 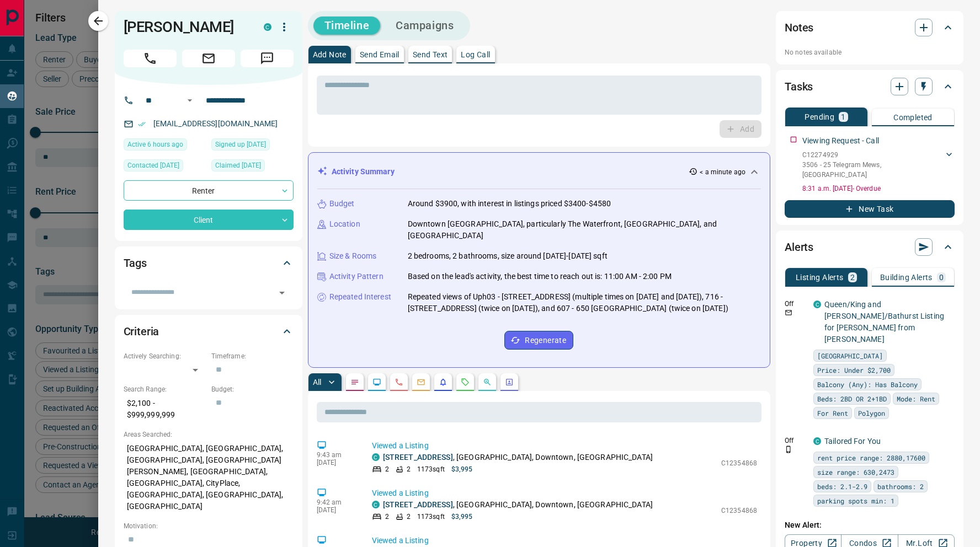 What do you see at coordinates (165, 357) in the screenshot?
I see `p: Actively Searching:` at bounding box center [165, 357].